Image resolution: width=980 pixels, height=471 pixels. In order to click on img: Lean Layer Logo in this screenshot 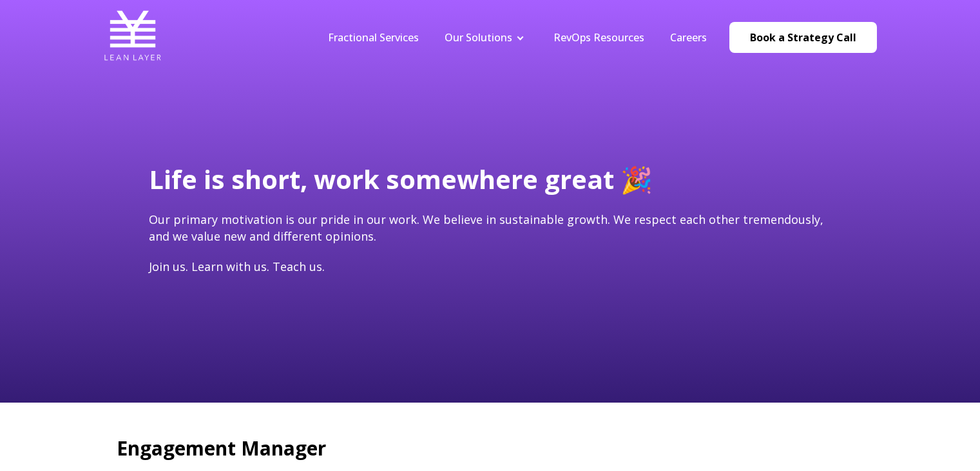, I will do `click(132, 36)`.